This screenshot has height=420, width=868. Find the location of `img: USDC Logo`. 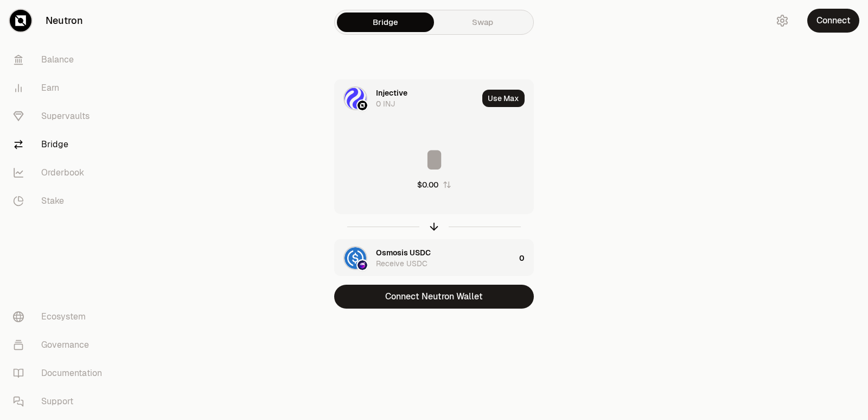

img: USDC Logo is located at coordinates (355, 258).